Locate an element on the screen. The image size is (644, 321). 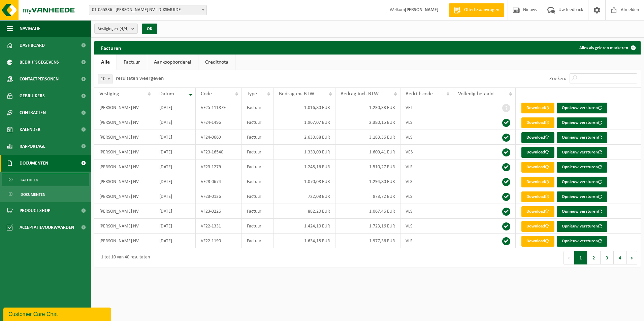
td: 882,20 EUR is located at coordinates (304, 212).